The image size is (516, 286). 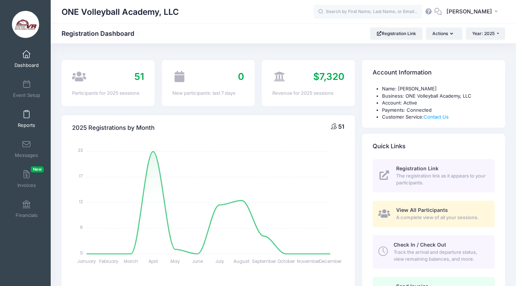 What do you see at coordinates (26, 95) in the screenshot?
I see `span: Event Setup` at bounding box center [26, 95].